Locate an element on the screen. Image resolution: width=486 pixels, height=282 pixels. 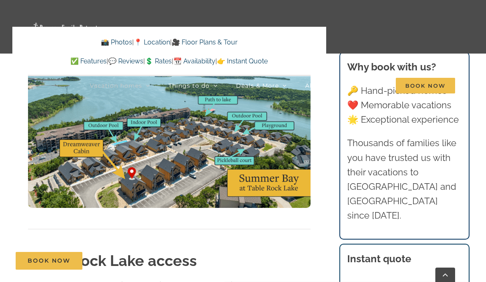
a: Book Now is located at coordinates (49, 261).